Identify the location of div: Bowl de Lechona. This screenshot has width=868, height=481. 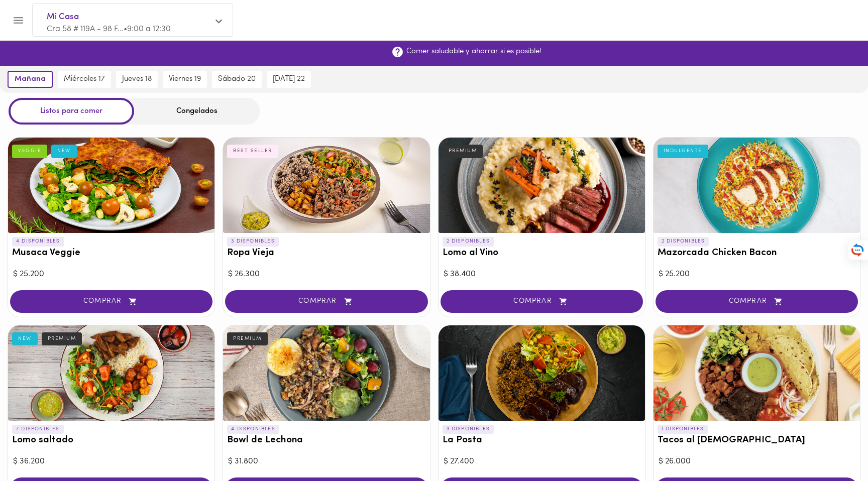
(326, 373).